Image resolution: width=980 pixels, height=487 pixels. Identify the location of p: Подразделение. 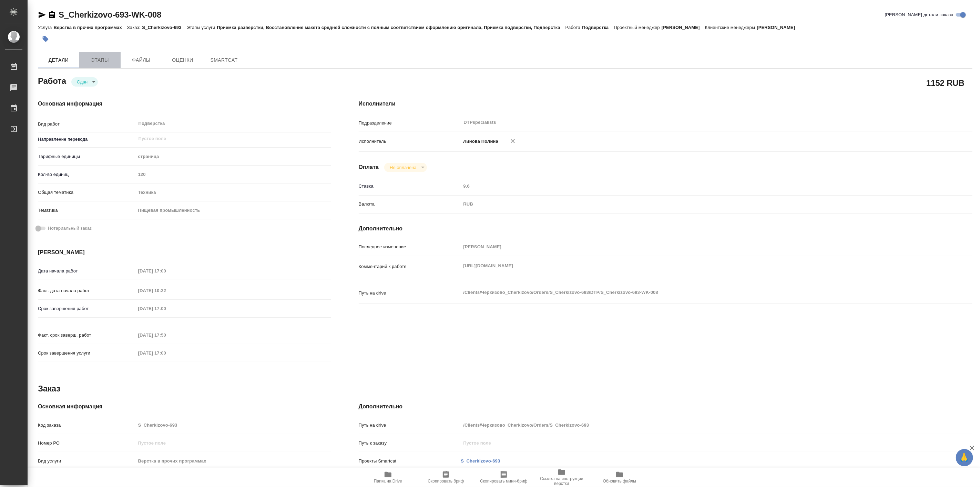
(410, 123).